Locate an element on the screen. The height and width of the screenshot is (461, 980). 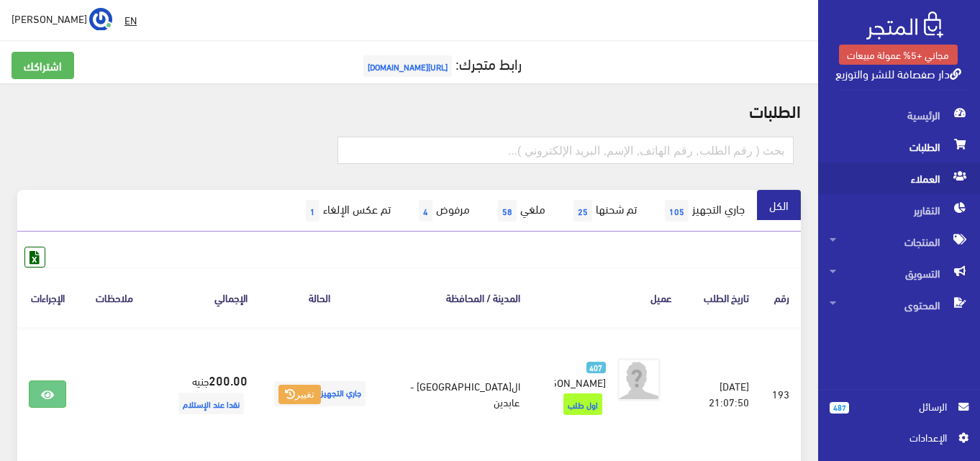
span: الطلبات is located at coordinates (898, 147).